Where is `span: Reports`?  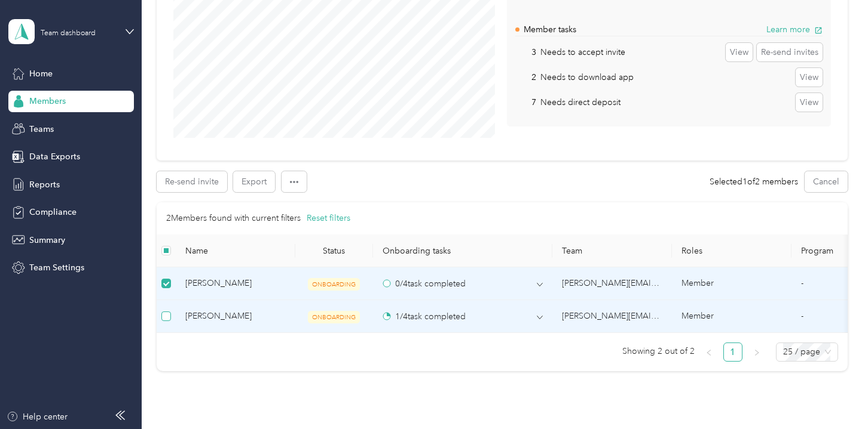 span: Reports is located at coordinates (44, 185).